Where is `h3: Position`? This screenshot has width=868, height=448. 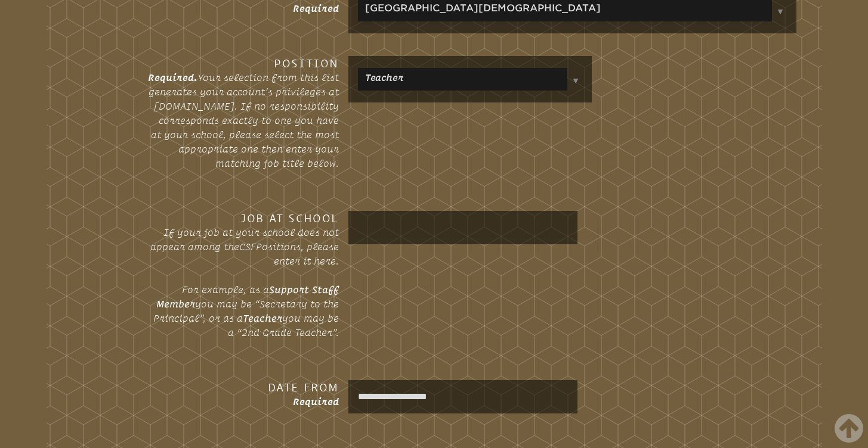 h3: Position is located at coordinates (243, 64).